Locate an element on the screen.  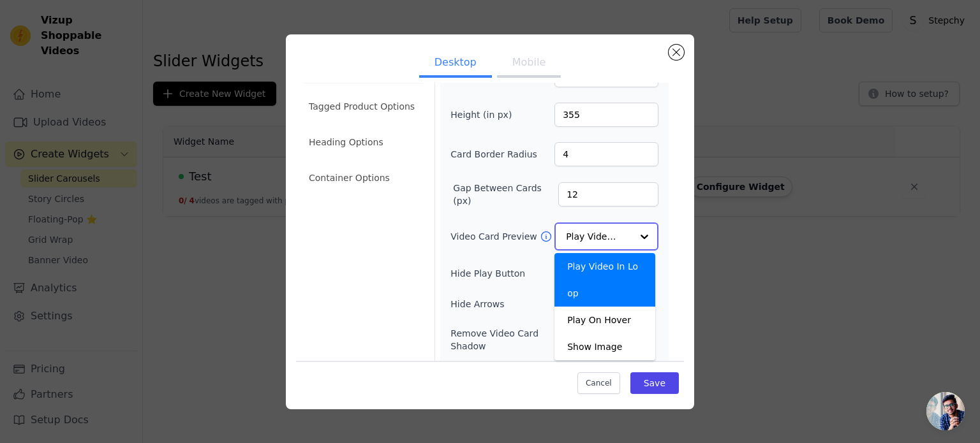
label: Remove Video Card Shadow is located at coordinates (513, 339).